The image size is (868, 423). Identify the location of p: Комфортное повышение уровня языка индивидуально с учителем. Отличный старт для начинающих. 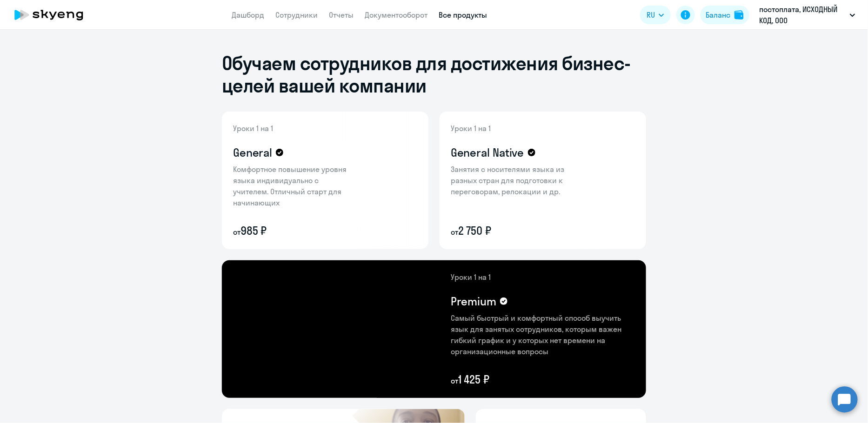
(294, 186).